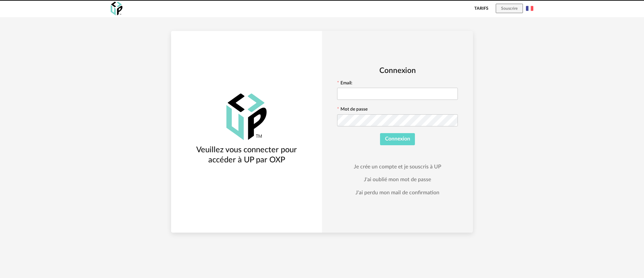 Image resolution: width=644 pixels, height=278 pixels. Describe the element at coordinates (398, 139) in the screenshot. I see `span: Connexion` at that location.